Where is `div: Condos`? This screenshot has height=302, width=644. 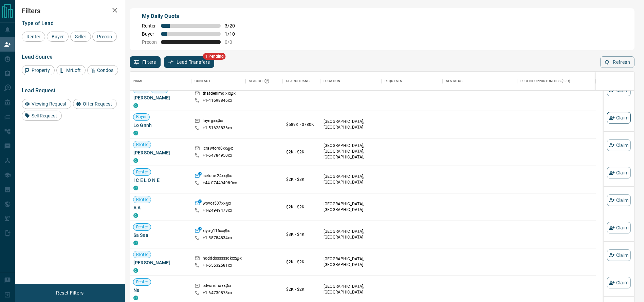 div: Condos is located at coordinates (103, 71).